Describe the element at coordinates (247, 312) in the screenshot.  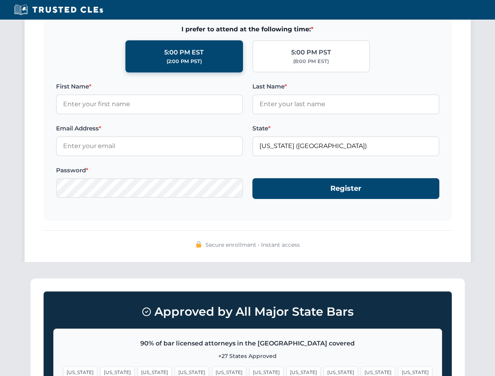
I see `h3: Approved by All Major State Bars` at that location.